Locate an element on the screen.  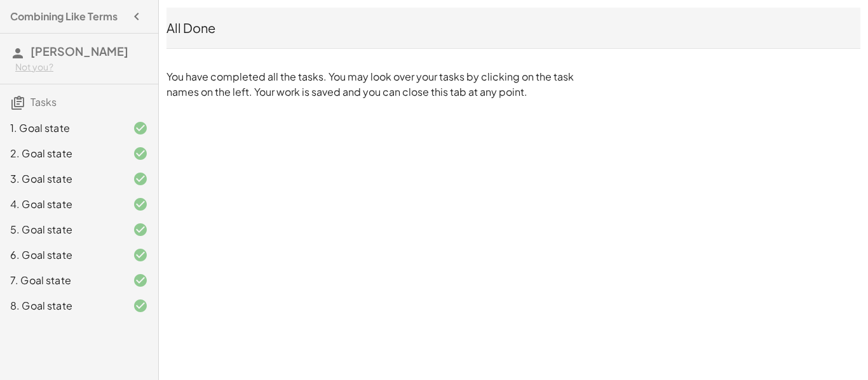
div: Not you? is located at coordinates (81, 67).